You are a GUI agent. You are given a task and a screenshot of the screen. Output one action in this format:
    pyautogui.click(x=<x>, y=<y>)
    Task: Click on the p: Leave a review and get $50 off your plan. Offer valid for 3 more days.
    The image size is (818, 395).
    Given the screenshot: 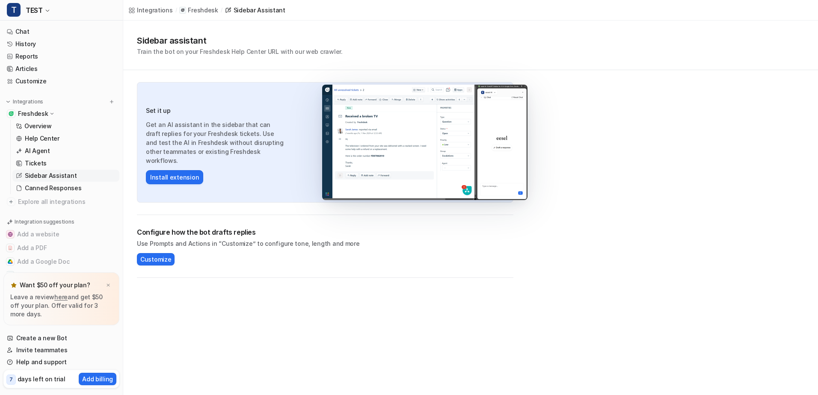 What is the action you would take?
    pyautogui.click(x=61, y=306)
    